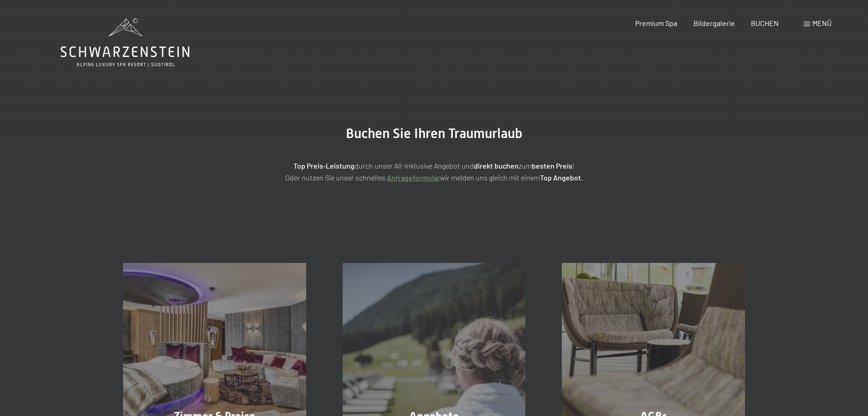 The image size is (868, 416). Describe the element at coordinates (434, 133) in the screenshot. I see `span: Buchen Sie Ihren Traumurlaub` at that location.